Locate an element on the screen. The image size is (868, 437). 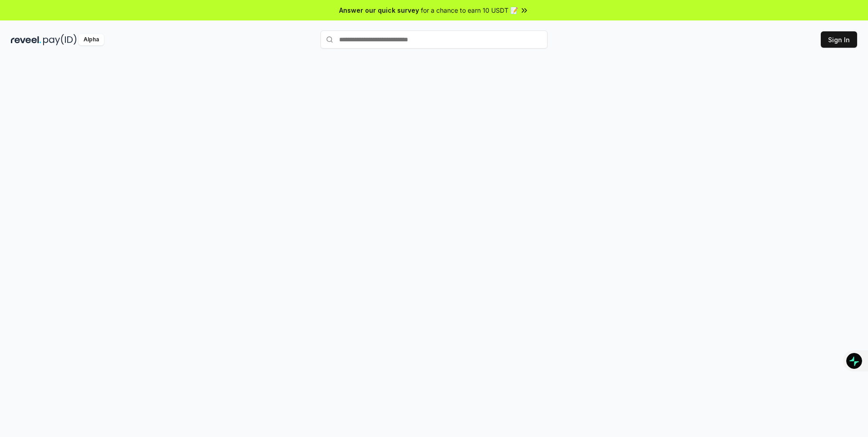
img: reveel_dark is located at coordinates (26, 39).